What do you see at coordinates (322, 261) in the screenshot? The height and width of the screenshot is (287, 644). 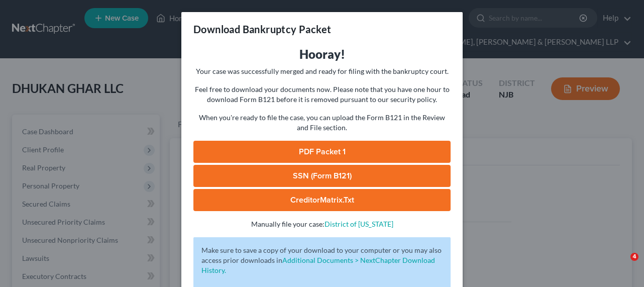 I see `p: Make sure to save a copy of your download to your computer or you may also access prior downloads in` at bounding box center [322, 261].